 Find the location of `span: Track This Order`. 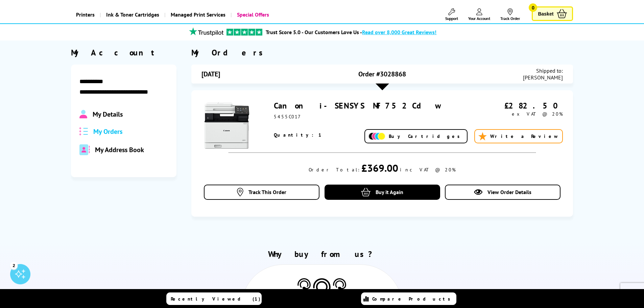

span: Track This Order is located at coordinates (268, 192).